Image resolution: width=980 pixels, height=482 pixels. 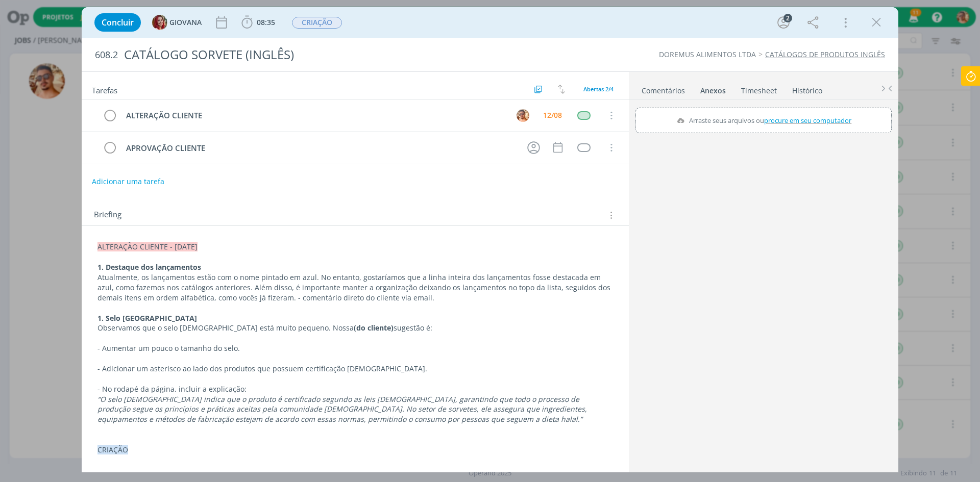 What do you see at coordinates (106, 55) in the screenshot?
I see `span: 608.2` at bounding box center [106, 55].